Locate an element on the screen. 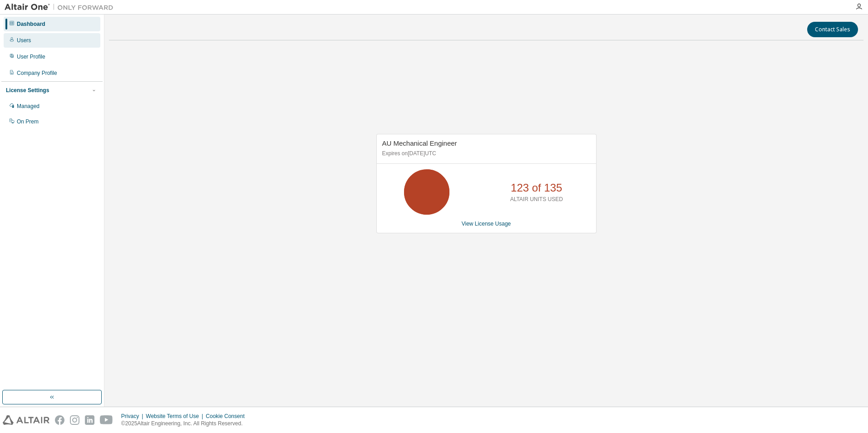  div: Website Terms of Use is located at coordinates (176, 416).